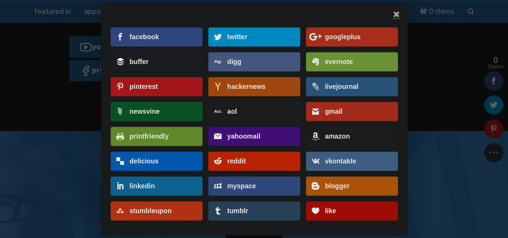  What do you see at coordinates (157, 161) in the screenshot?
I see `a: delicious` at bounding box center [157, 161].